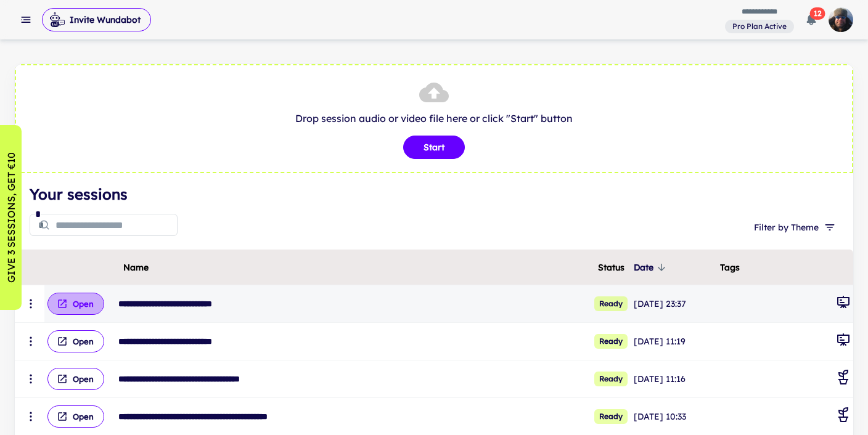 This screenshot has height=435, width=868. I want to click on span: Tags, so click(730, 268).